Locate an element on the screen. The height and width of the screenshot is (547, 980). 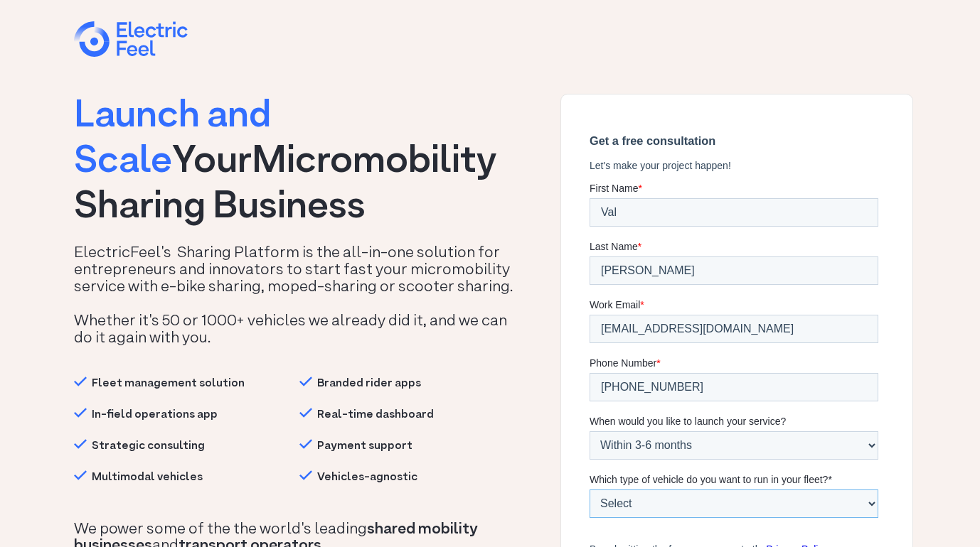
h2: In-field operations app is located at coordinates (186, 415).